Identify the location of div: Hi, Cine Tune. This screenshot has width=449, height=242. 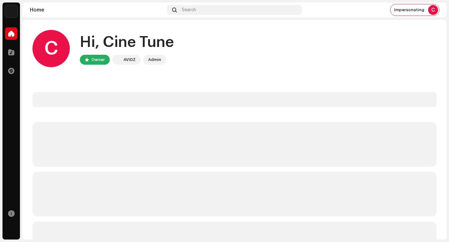
(127, 42).